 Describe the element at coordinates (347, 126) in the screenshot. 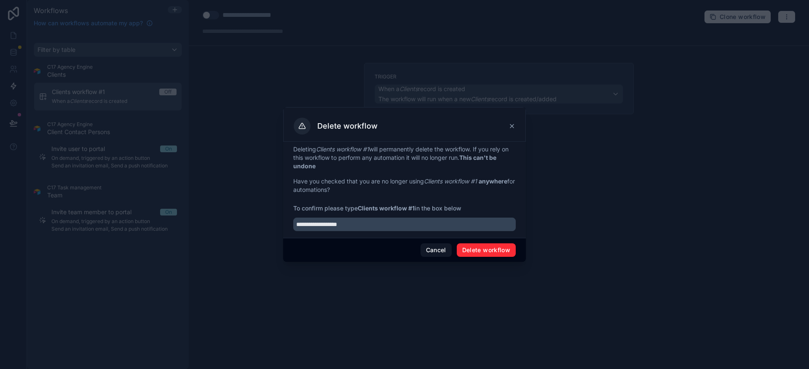

I see `h3: Delete workflow` at that location.